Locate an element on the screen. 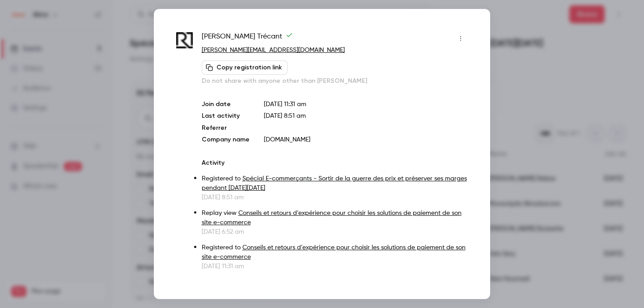 Image resolution: width=644 pixels, height=308 pixels. p: Replay view is located at coordinates (334, 218).